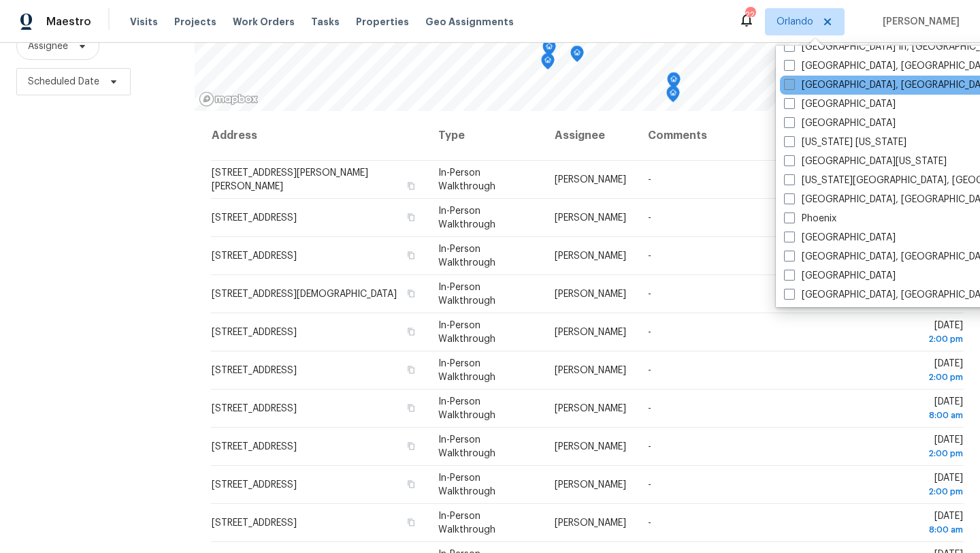  What do you see at coordinates (144, 22) in the screenshot?
I see `span: Visits` at bounding box center [144, 22].